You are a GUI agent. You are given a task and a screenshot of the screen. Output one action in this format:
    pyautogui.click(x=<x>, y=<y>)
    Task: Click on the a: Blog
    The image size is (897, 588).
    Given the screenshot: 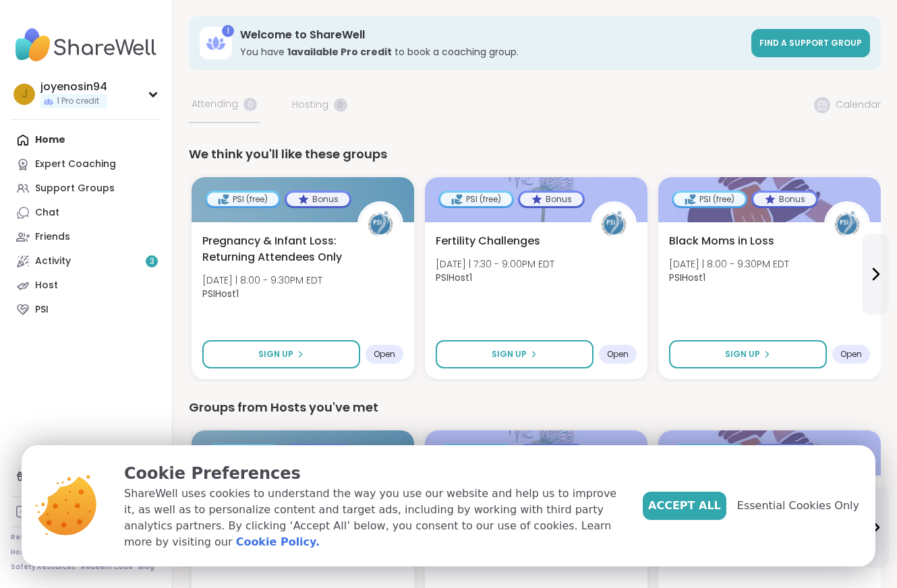 What is the action you would take?
    pyautogui.click(x=146, y=567)
    